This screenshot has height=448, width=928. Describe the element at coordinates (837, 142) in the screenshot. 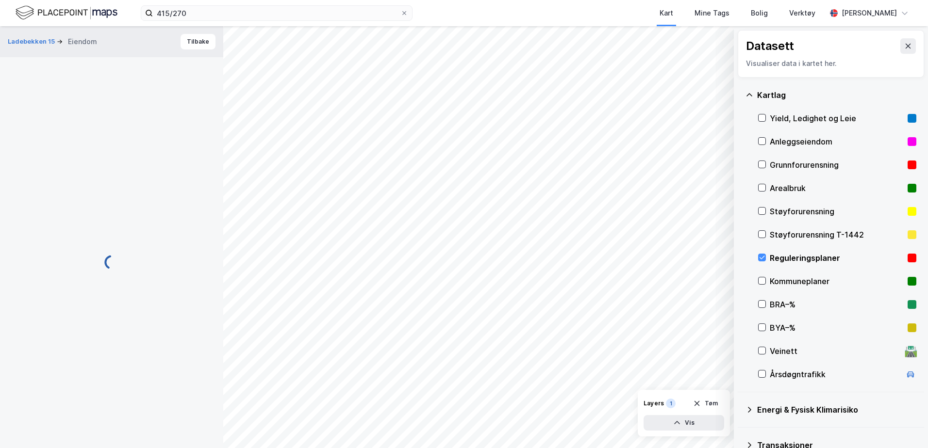

I see `div: Anleggseiendom` at that location.